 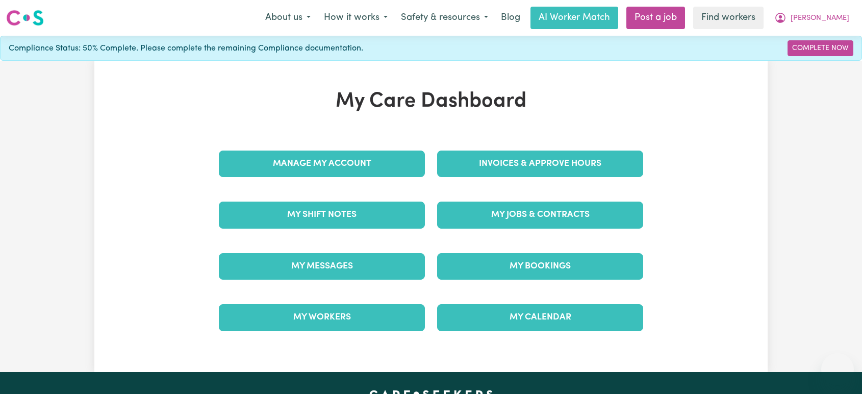 I want to click on a: Careseekers logo, so click(x=25, y=18).